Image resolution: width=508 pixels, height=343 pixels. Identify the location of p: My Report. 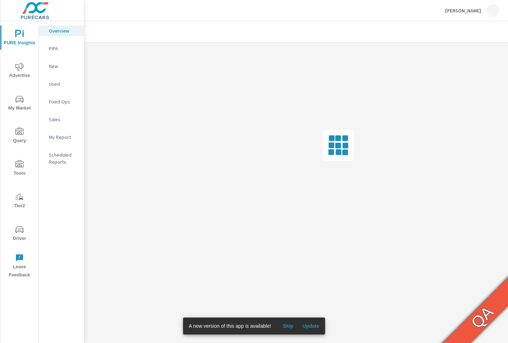
(63, 137).